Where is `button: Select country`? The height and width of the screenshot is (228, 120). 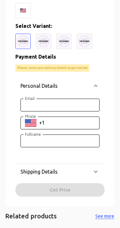
button: Select country is located at coordinates (31, 123).